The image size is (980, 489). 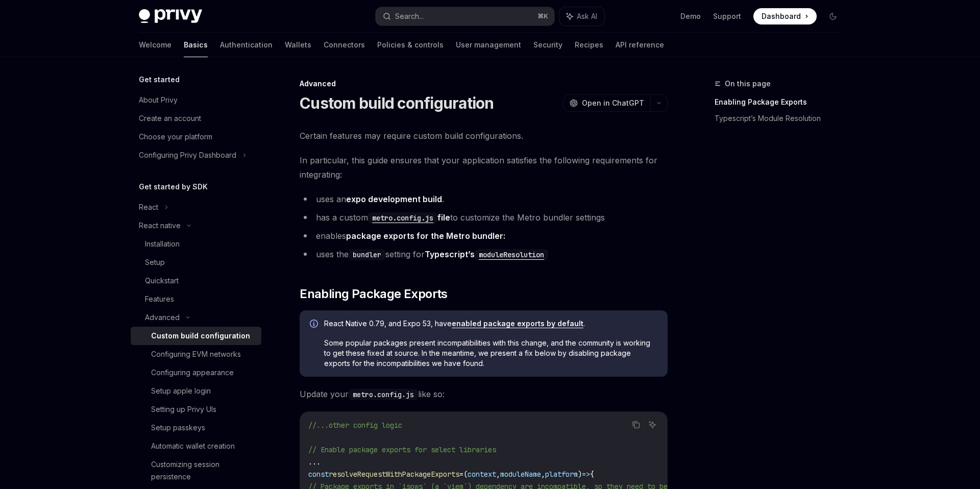 I want to click on code: moduleResolution, so click(x=511, y=255).